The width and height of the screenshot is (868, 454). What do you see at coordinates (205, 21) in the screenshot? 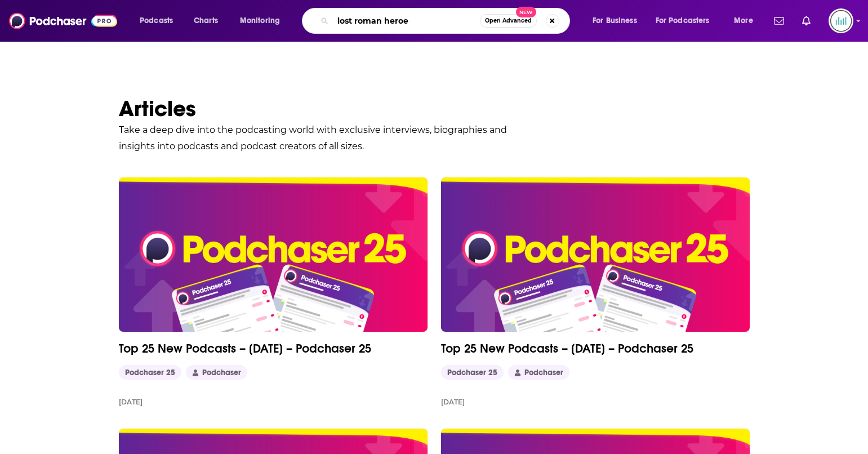
I see `span: Charts` at bounding box center [205, 21].